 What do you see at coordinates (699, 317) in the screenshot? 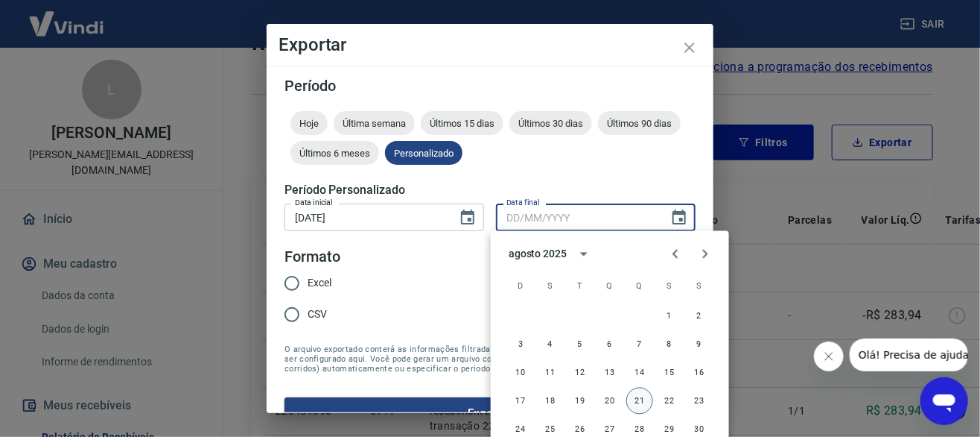
I see `button: 2` at bounding box center [699, 317].